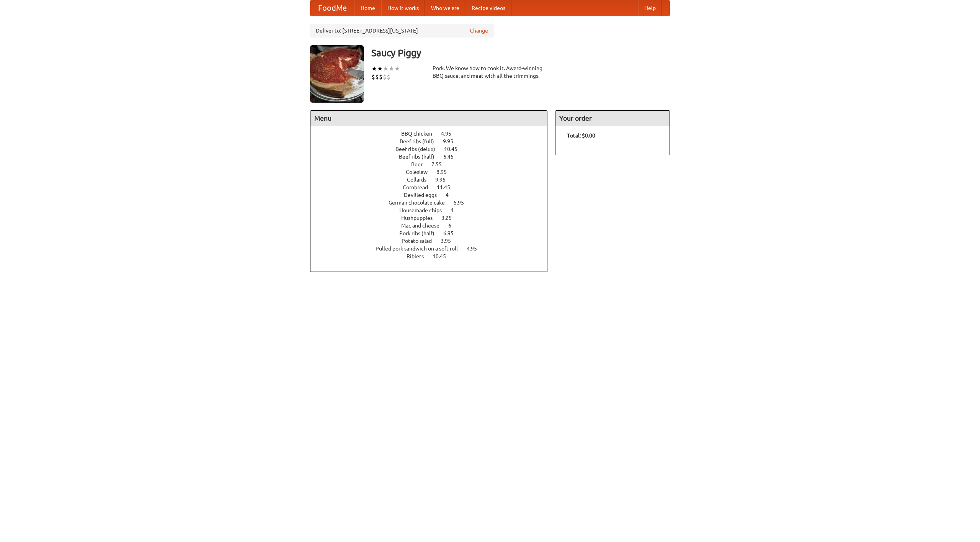  What do you see at coordinates (420, 134) in the screenshot?
I see `span: BBQ chicken` at bounding box center [420, 134].